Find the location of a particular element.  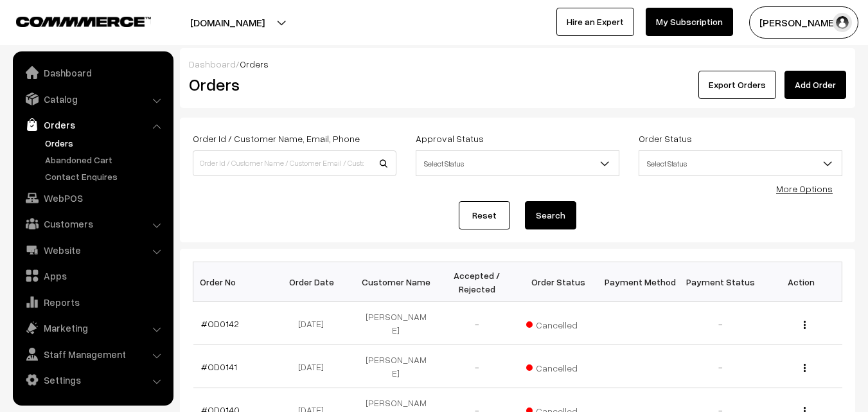

a: Staff Management is located at coordinates (92, 354).